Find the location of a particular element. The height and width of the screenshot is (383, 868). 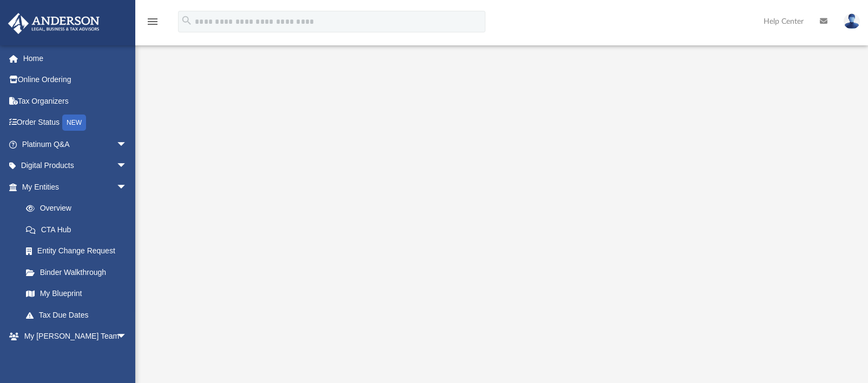

div: NEW is located at coordinates (74, 122).